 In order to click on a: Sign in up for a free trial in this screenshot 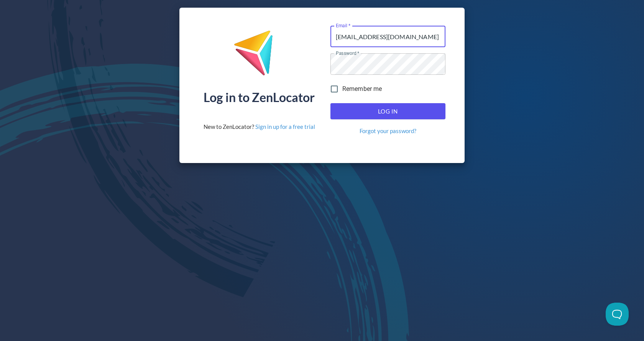, I will do `click(286, 126)`.